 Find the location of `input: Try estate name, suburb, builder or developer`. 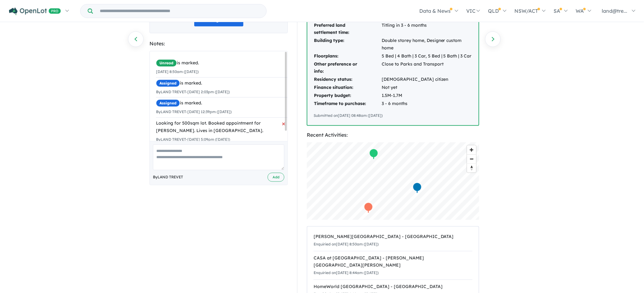

input: Try estate name, suburb, builder or developer is located at coordinates (179, 11).